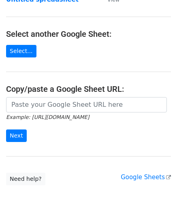 This screenshot has width=177, height=214. Describe the element at coordinates (25, 179) in the screenshot. I see `a: Need help?` at that location.